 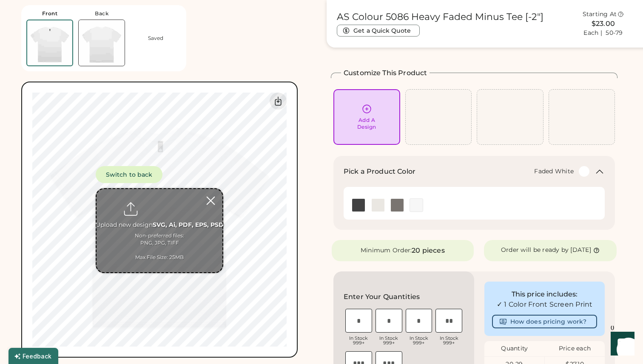 What do you see at coordinates (381, 297) in the screenshot?
I see `h2: Enter Your Quantities` at bounding box center [381, 297].